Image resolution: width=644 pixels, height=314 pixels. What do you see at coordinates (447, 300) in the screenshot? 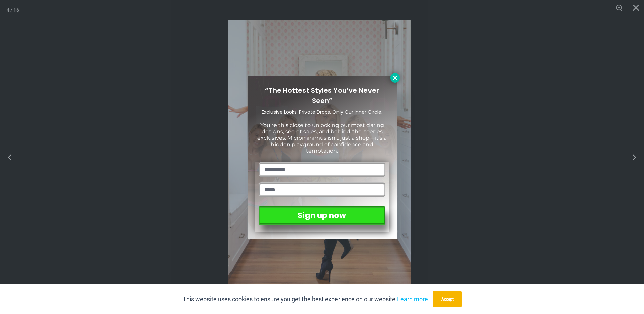
I see `button: Accept` at bounding box center [447, 300].